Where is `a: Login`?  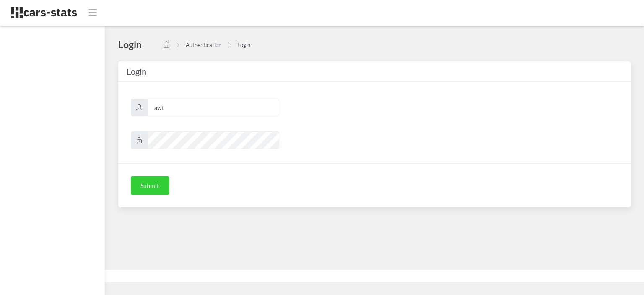
a: Login is located at coordinates (243, 45).